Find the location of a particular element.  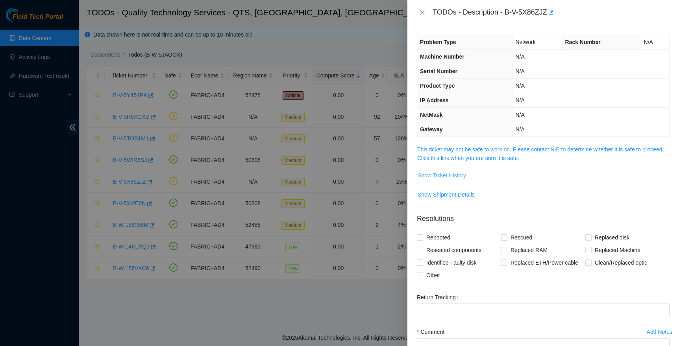

button: Show Ticket History is located at coordinates (442, 176).